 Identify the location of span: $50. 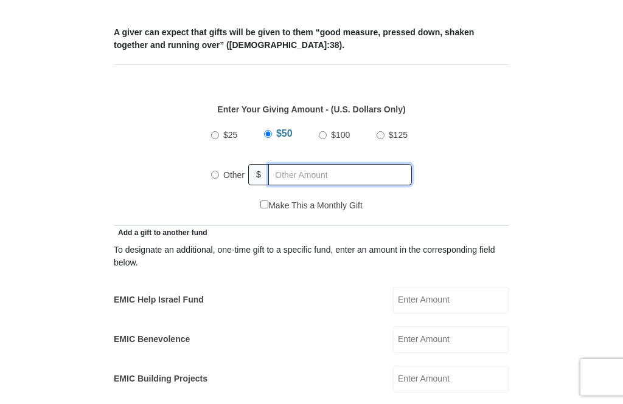
(284, 133).